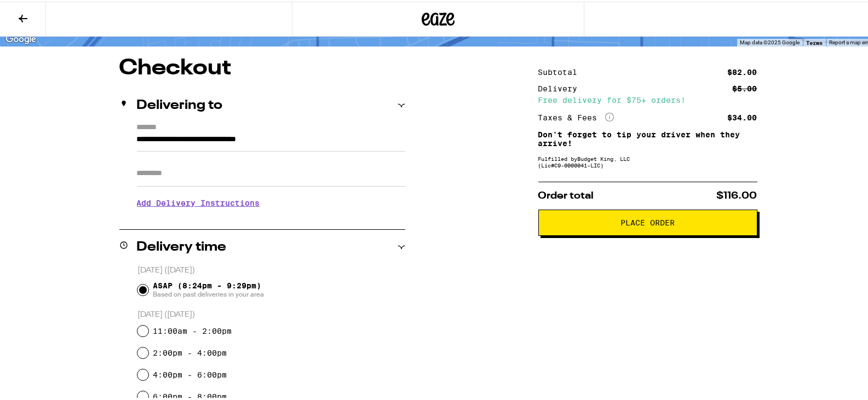  What do you see at coordinates (189, 374) in the screenshot?
I see `label: 4:00pm - 6:00pm` at bounding box center [189, 374].